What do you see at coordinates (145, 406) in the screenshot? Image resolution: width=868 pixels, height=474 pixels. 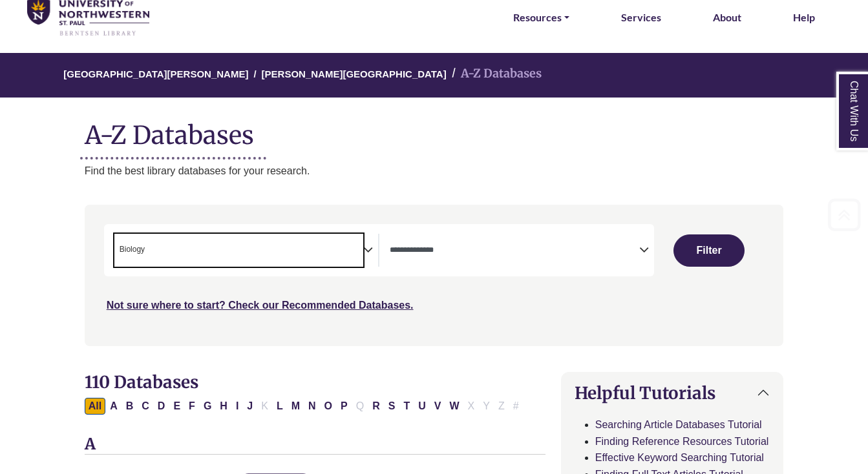 I see `button: Filter Results C` at bounding box center [145, 406].